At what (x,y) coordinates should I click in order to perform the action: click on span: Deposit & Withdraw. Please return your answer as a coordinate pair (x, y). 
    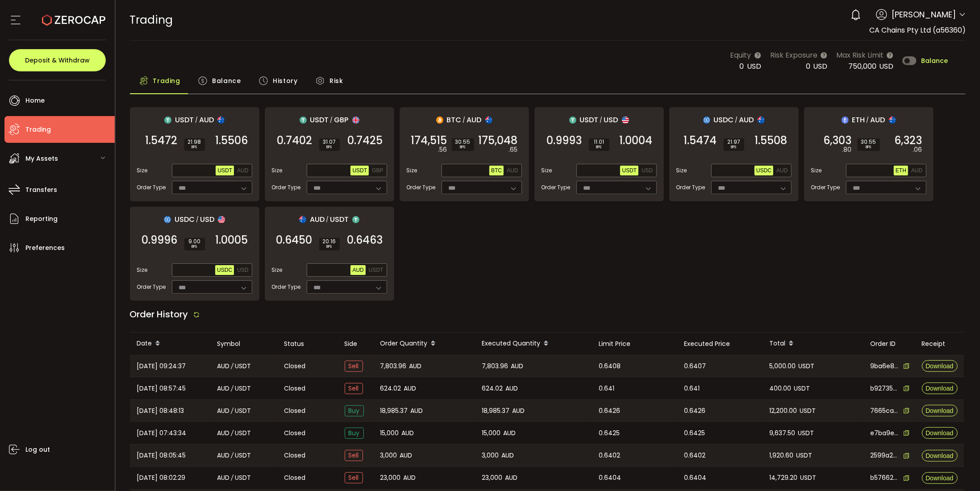
    Looking at the image, I should click on (57, 60).